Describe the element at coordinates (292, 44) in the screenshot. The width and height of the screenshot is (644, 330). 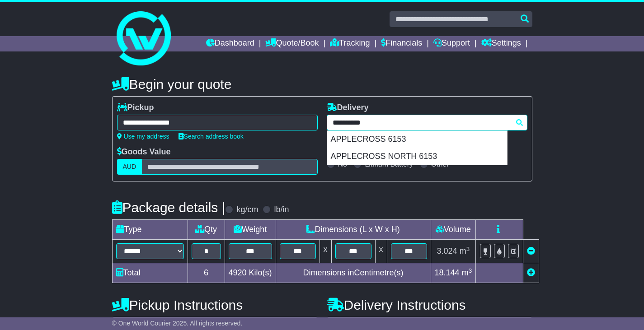
I see `a: Quote/Book` at that location.